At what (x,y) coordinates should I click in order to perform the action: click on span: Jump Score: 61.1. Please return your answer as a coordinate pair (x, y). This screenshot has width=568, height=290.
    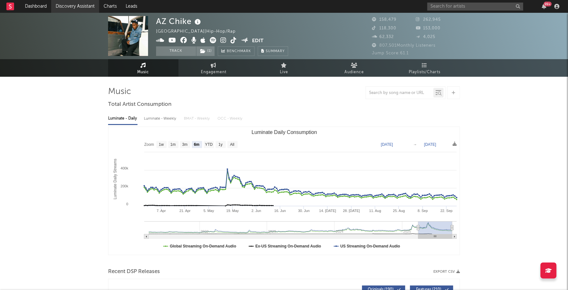
    Looking at the image, I should click on (390, 53).